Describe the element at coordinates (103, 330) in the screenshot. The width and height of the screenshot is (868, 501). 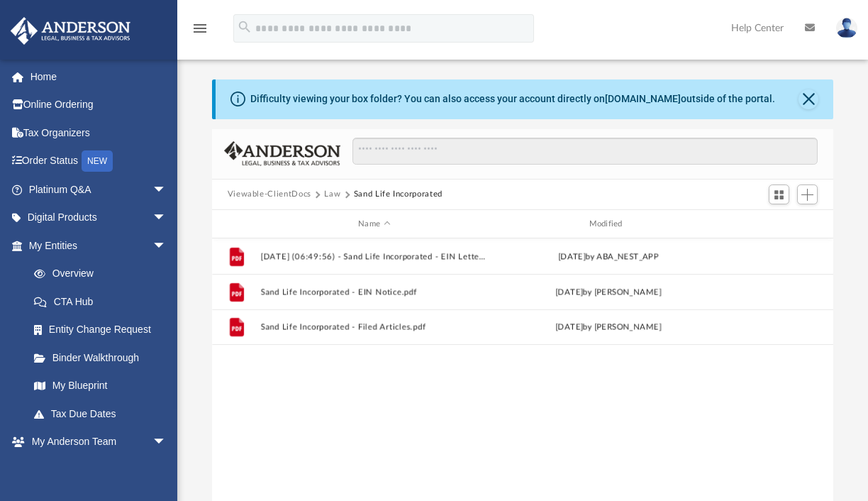
I see `a: Entity Change Request` at that location.